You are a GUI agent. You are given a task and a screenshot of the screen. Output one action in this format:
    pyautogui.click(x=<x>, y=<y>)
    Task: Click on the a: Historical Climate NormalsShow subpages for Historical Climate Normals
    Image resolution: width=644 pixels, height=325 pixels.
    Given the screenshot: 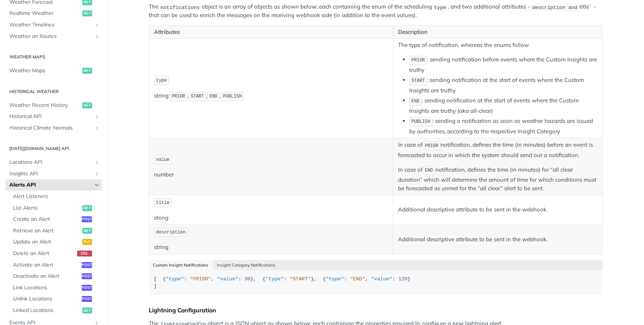 What is the action you would take?
    pyautogui.click(x=54, y=128)
    